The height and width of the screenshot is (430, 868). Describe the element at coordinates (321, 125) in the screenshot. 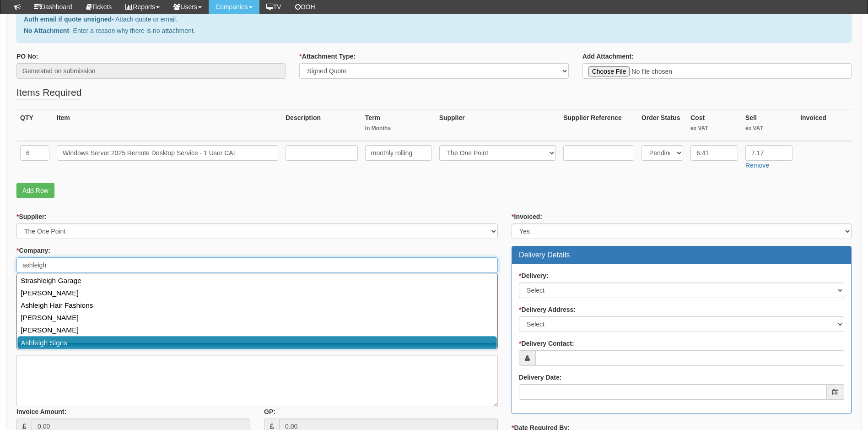

I see `th: Description` at that location.